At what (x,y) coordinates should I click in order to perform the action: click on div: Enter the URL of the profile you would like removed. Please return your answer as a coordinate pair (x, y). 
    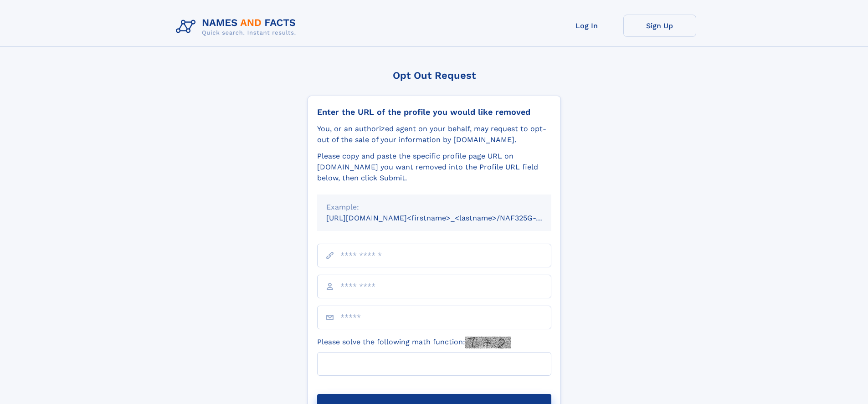
    Looking at the image, I should click on (434, 112).